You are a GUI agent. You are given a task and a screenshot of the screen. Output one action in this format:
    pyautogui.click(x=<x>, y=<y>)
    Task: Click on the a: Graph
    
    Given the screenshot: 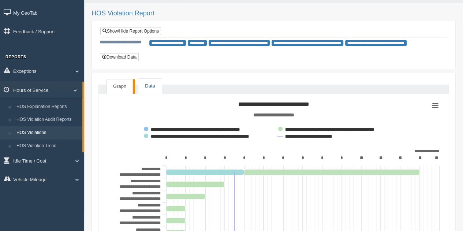 What is the action you would take?
    pyautogui.click(x=120, y=86)
    